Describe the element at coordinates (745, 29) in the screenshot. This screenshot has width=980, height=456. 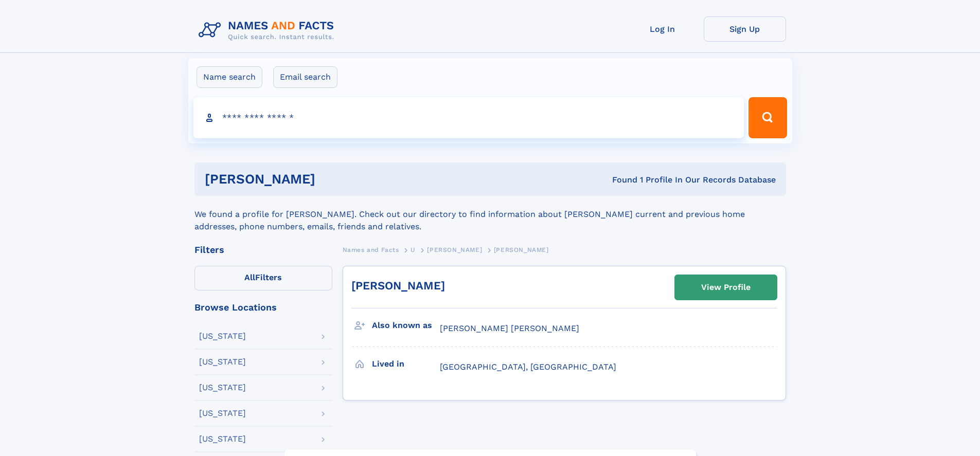
I see `a: Sign Up` at that location.